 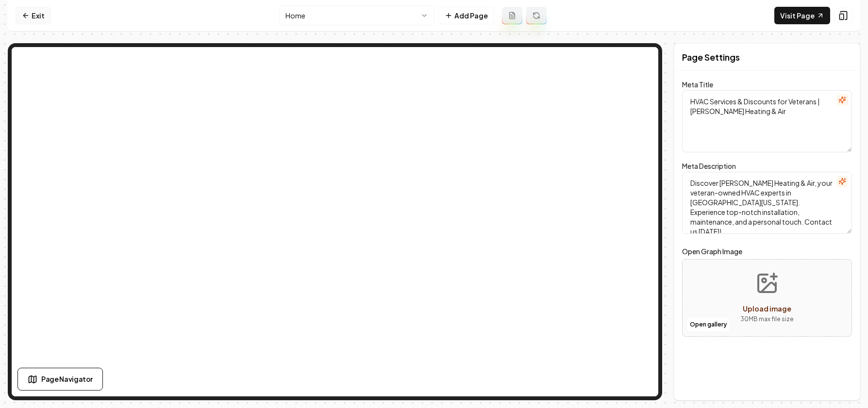 I want to click on p: 30 MB max file size, so click(x=767, y=319).